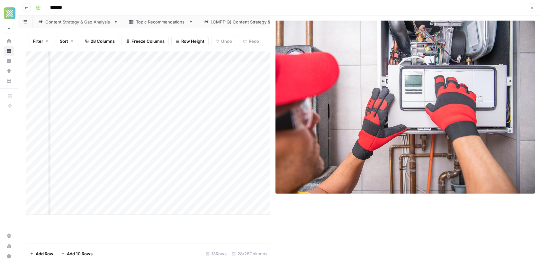  Describe the element at coordinates (9, 61) in the screenshot. I see `a: Insights` at that location.